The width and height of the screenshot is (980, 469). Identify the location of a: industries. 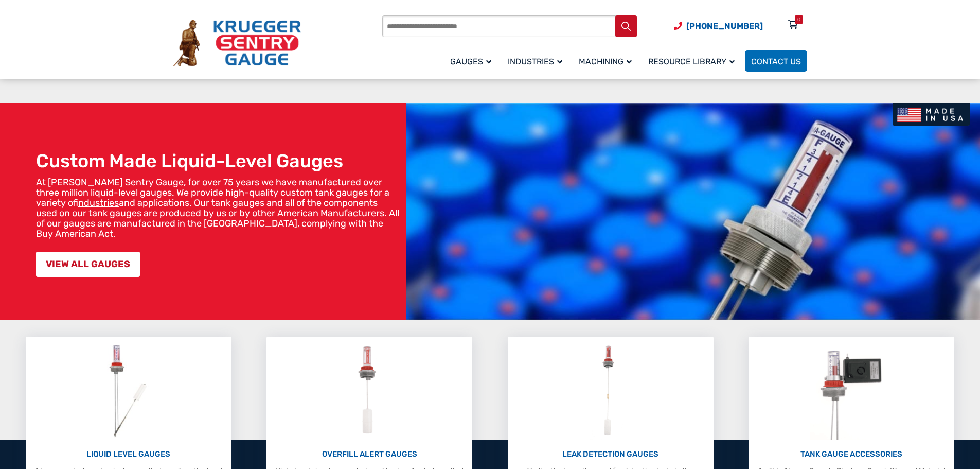
(98, 203).